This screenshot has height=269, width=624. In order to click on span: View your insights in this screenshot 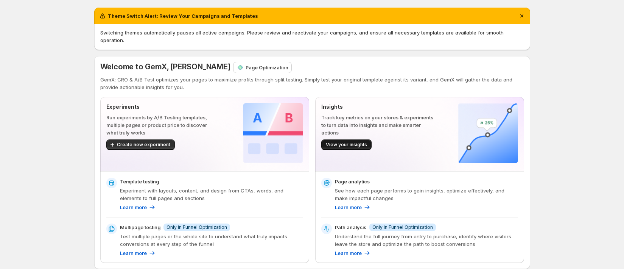, I will do `click(346, 145)`.